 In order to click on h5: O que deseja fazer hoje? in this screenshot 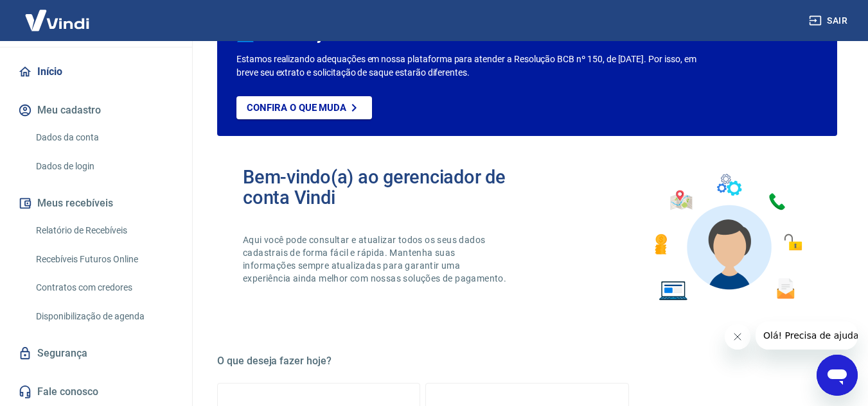, I will do `click(526, 361)`.